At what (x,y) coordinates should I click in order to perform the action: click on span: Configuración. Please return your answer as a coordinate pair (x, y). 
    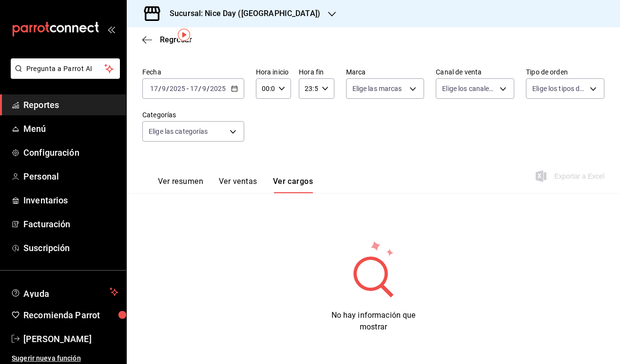
    Looking at the image, I should click on (71, 152).